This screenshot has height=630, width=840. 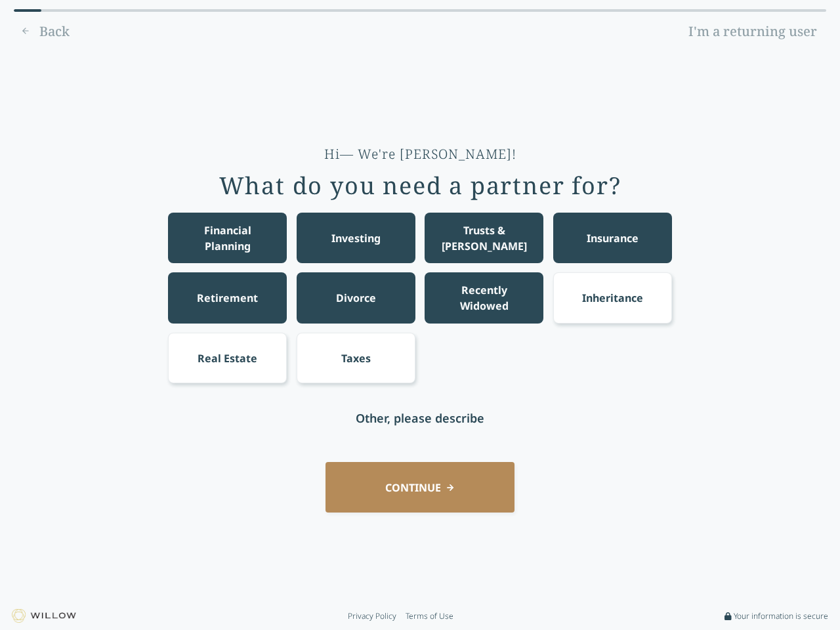 What do you see at coordinates (753, 32) in the screenshot?
I see `a: I'm a returning user` at bounding box center [753, 32].